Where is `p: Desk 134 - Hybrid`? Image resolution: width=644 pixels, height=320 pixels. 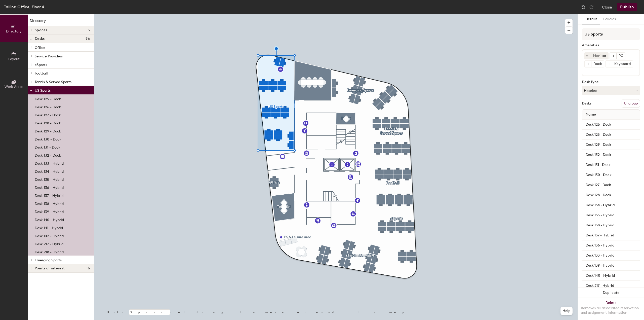 p: Desk 134 - Hybrid is located at coordinates (49, 171).